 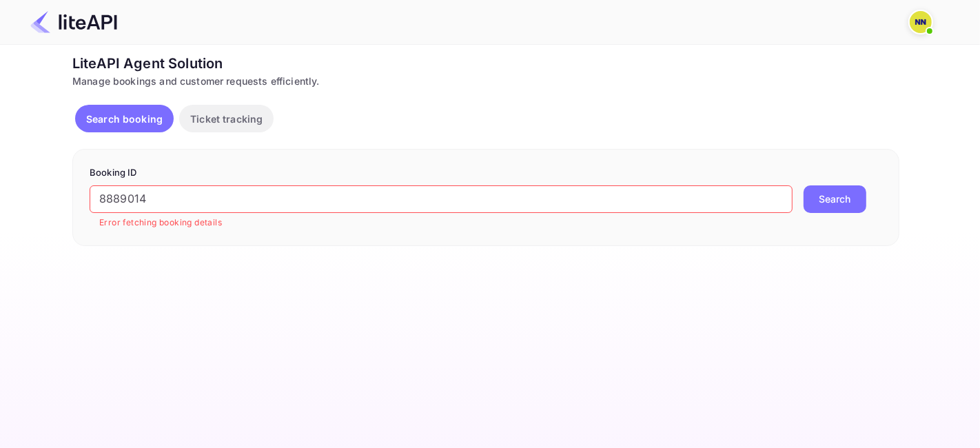 What do you see at coordinates (74, 22) in the screenshot?
I see `img: LiteAPI Logo` at bounding box center [74, 22].